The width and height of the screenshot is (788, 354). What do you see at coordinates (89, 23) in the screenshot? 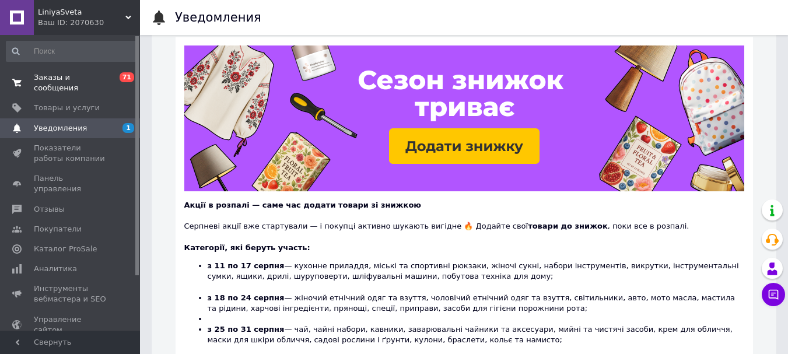
I see `div: Ваш ID: 2070630` at bounding box center [89, 23].